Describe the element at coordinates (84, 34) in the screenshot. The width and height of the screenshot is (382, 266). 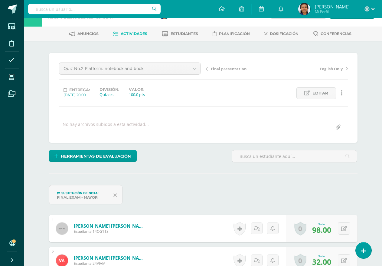
I see `a: Anuncios` at that location.